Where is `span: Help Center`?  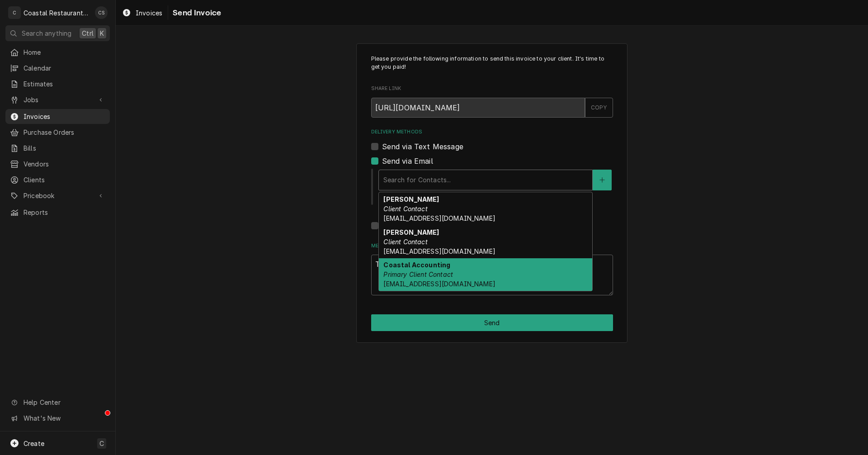 span: Help Center is located at coordinates (64, 402).